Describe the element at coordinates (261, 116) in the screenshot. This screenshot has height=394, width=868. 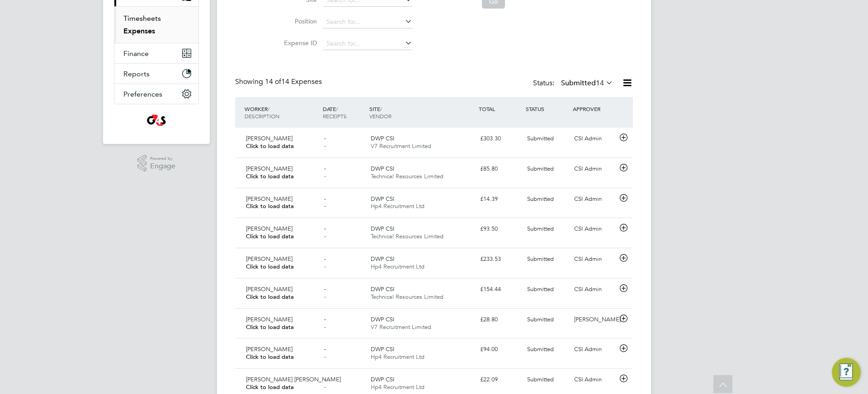
I see `span: DESCRIPTION` at that location.